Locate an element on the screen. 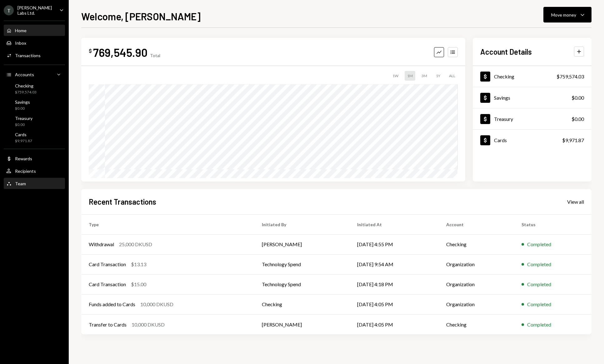 The image size is (604, 364). div: ALL is located at coordinates (452, 75).